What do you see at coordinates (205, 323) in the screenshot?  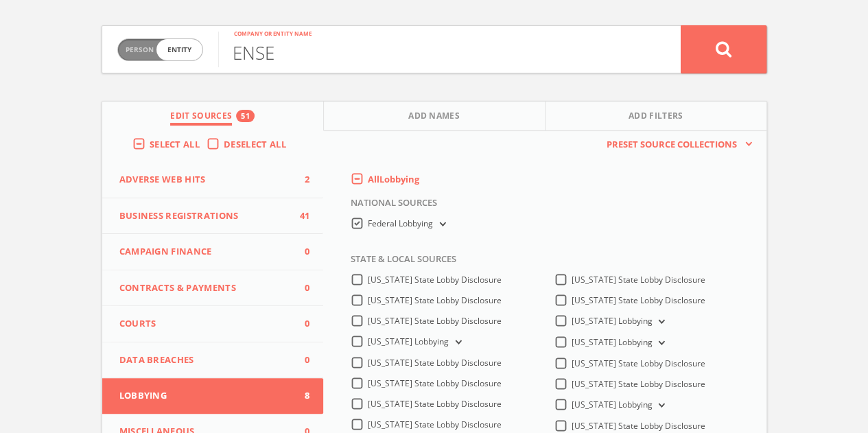 I see `span: Courts` at bounding box center [205, 323].